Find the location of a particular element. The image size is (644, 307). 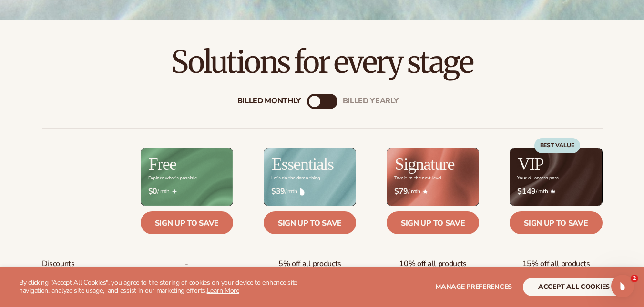

h2: Essentials is located at coordinates (302, 164).